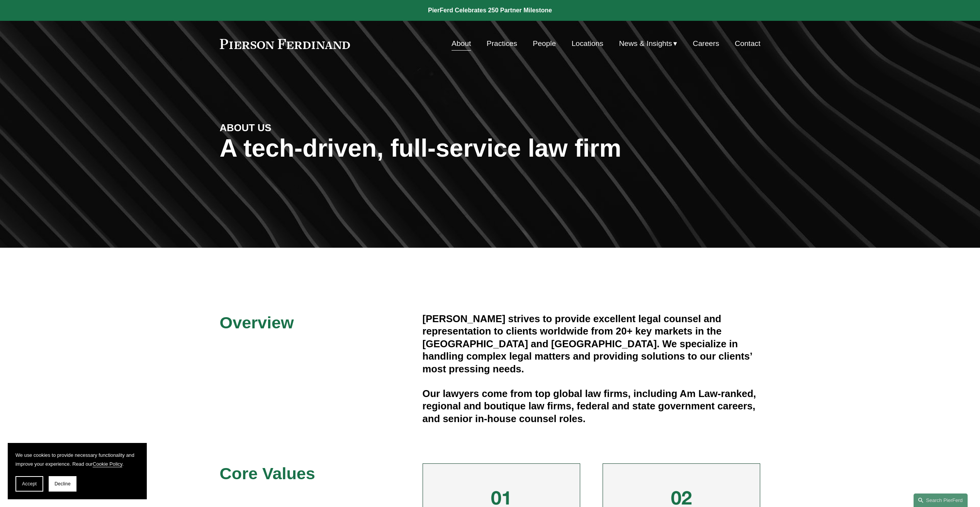 This screenshot has height=507, width=980. I want to click on a: Careers, so click(706, 43).